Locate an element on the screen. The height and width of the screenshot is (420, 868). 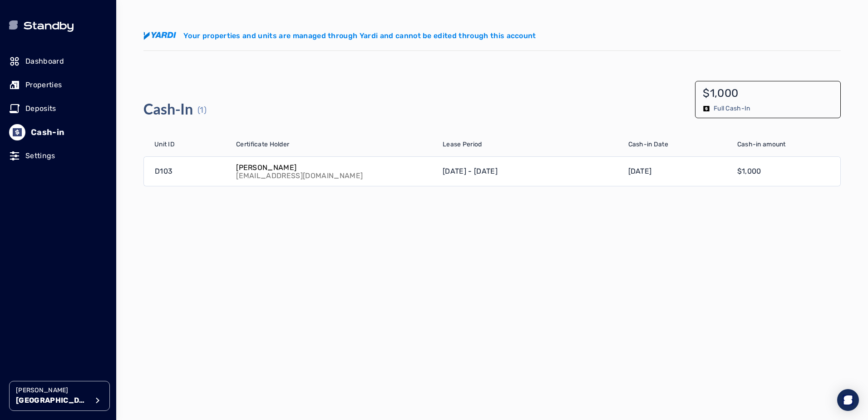
a: Cash-in is located at coordinates (58, 132).